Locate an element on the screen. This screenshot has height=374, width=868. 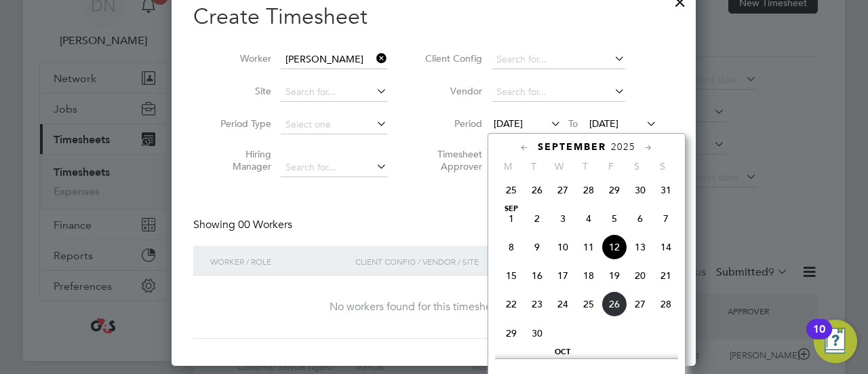
span: 19 is located at coordinates (615, 275).